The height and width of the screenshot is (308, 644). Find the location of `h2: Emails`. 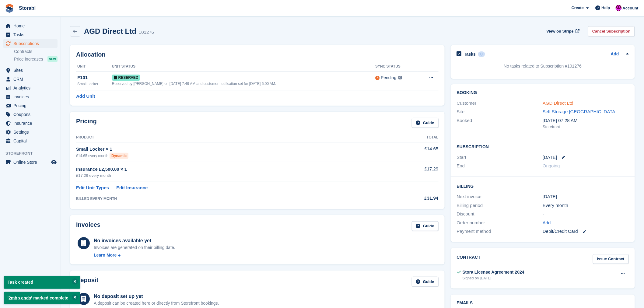

h2: Emails is located at coordinates (542, 303).